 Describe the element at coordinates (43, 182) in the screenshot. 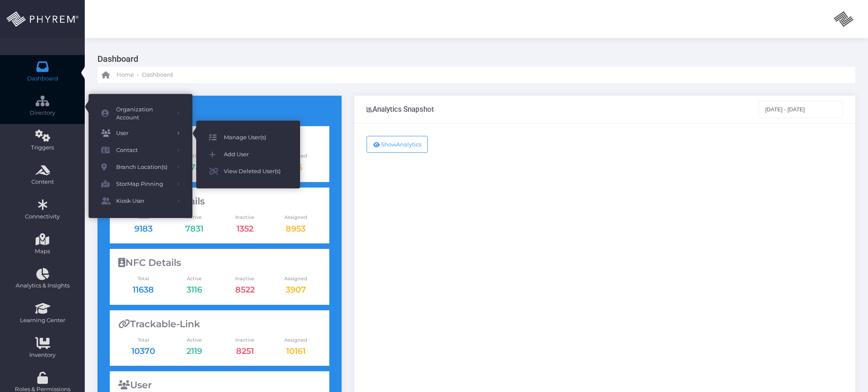

I see `span: Content` at that location.